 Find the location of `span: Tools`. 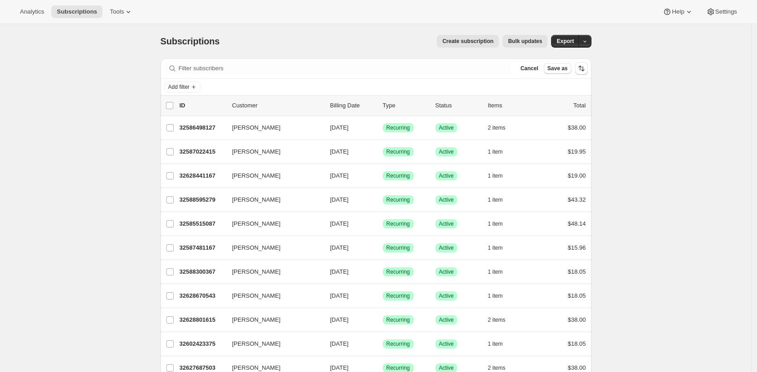

span: Tools is located at coordinates (117, 12).